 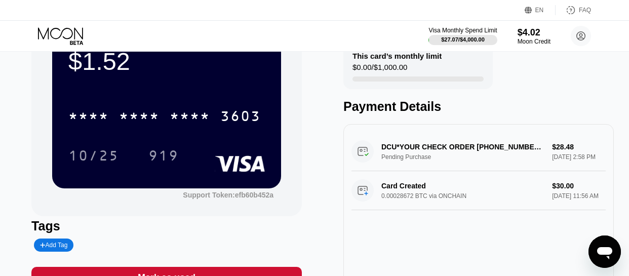 What do you see at coordinates (380, 69) in the screenshot?
I see `div: $0.00 / $1,000.00` at bounding box center [380, 69].